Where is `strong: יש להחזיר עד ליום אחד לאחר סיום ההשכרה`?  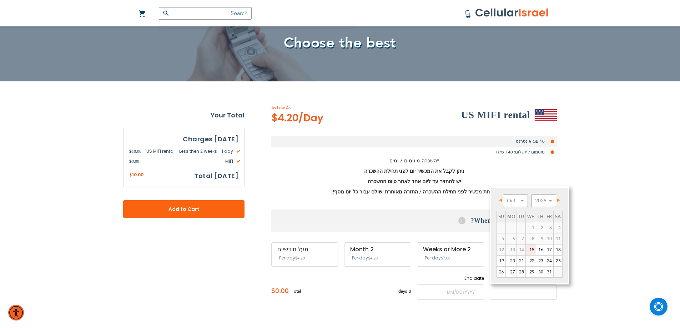 strong: יש להחזיר עד ליום אחד לאחר סיום ההשכרה is located at coordinates (414, 181).